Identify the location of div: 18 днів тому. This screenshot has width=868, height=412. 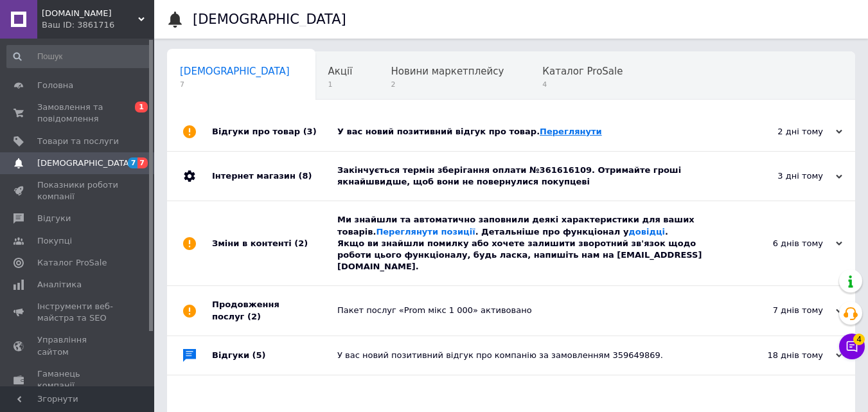
(778, 355).